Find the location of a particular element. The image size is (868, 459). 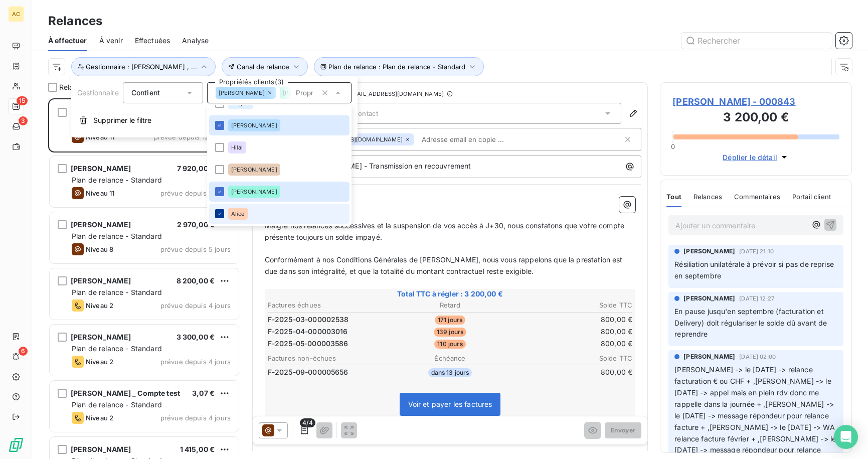

span: En pause jusqu'en septembre (facturation et Delivery) doit régulariser le solde dû avant de repre... is located at coordinates (752, 323).